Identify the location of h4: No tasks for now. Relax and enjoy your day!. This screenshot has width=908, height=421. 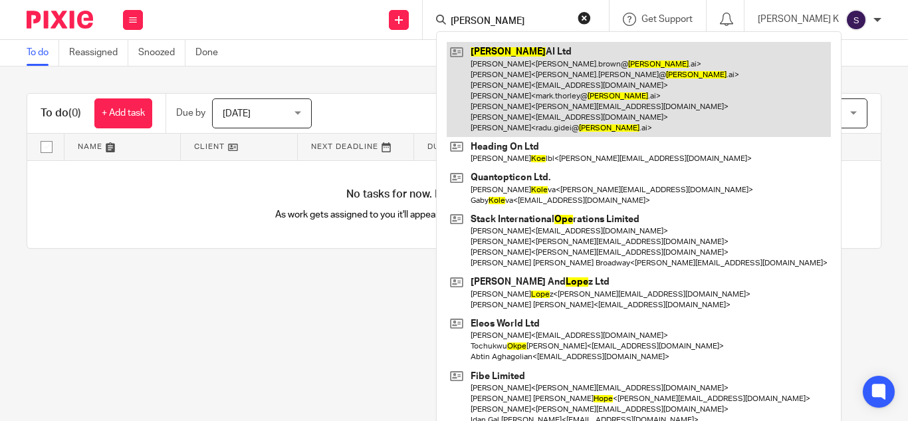
(454, 194).